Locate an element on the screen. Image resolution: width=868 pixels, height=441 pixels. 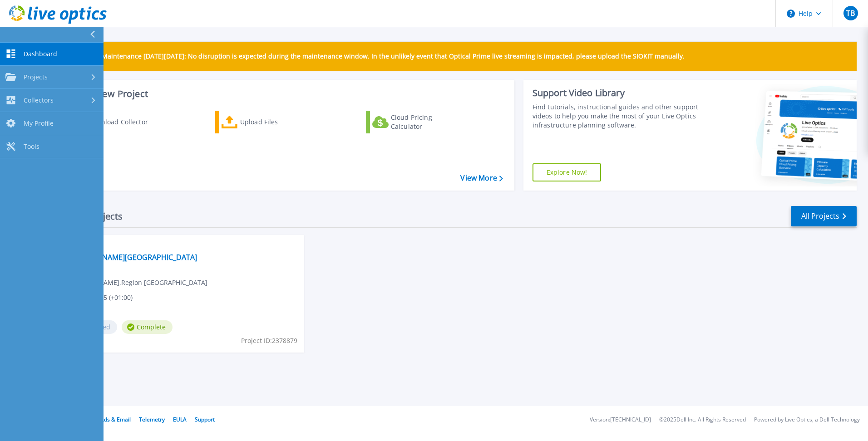
div: Upload Files is located at coordinates (277, 122).